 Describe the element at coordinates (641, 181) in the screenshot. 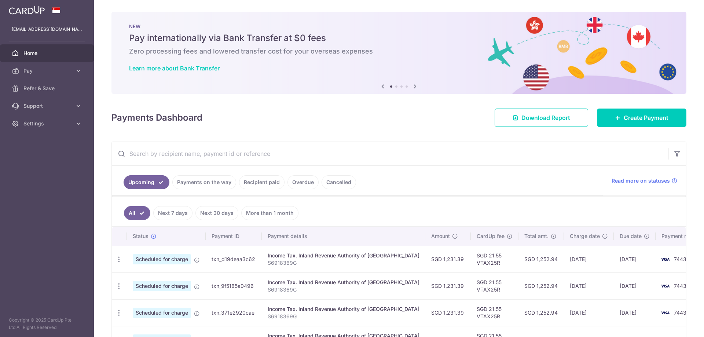

I see `span: Read more on statuses` at that location.